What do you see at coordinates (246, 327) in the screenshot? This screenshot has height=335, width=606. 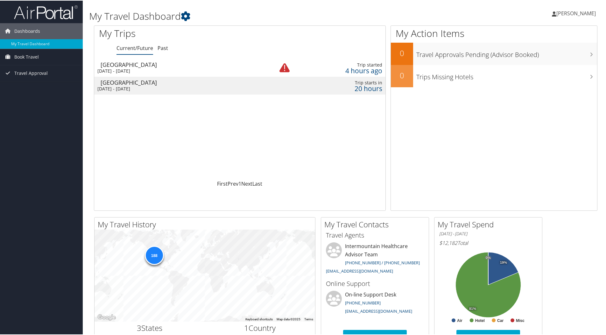 I see `span: 1` at bounding box center [246, 327].